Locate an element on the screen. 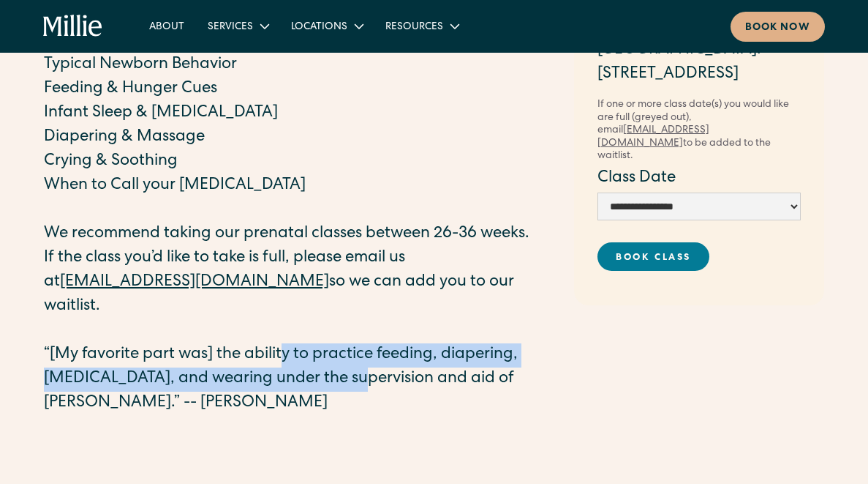 The image size is (868, 484). a: About is located at coordinates (167, 25).